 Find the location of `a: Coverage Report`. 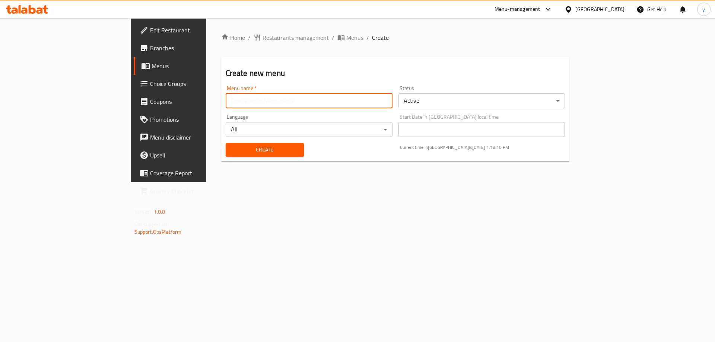

a: Coverage Report is located at coordinates (192, 173).